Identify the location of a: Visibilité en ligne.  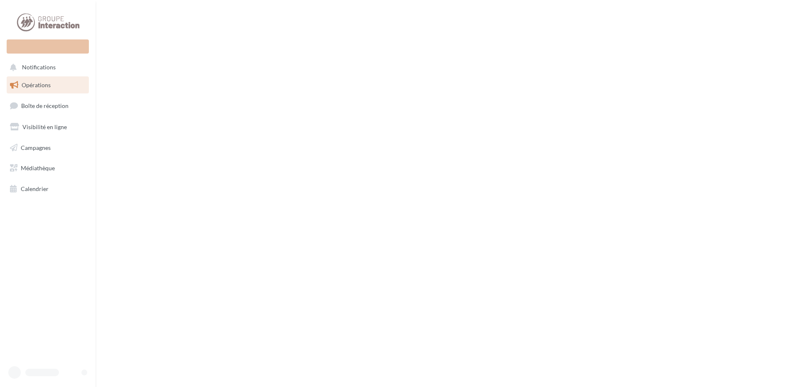
(48, 127).